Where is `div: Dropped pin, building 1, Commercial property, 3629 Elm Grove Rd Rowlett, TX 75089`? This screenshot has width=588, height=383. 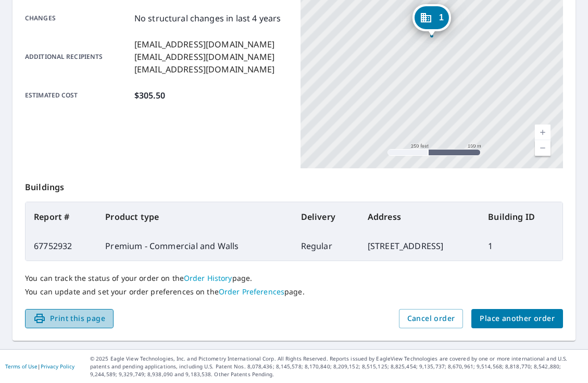
div: Dropped pin, building 1, Commercial property, 3629 Elm Grove Rd Rowlett, TX 75089 is located at coordinates (432, 21).